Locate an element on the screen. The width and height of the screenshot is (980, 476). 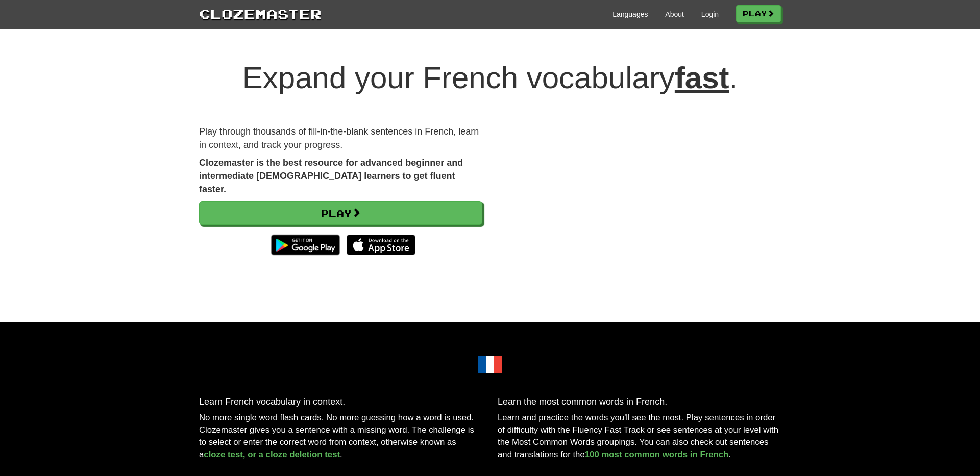
u: fast is located at coordinates (702, 77).